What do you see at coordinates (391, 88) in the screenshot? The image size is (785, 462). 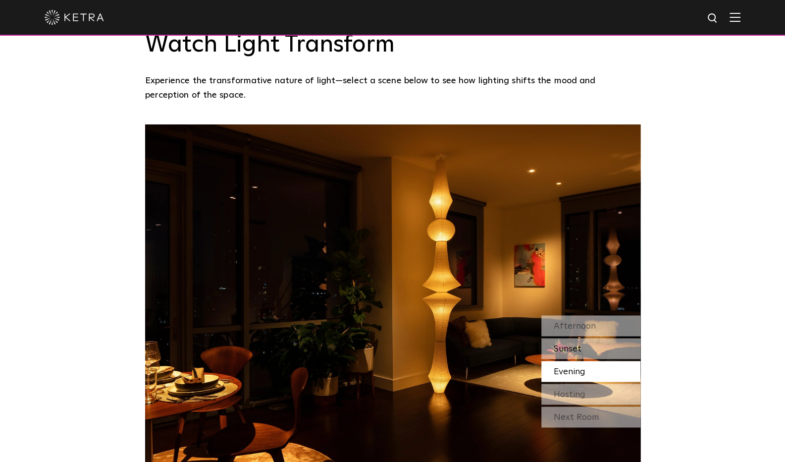 I see `p: Experience the transformative nature of light—select a scene below to see how lighting shifts the...` at bounding box center [391, 88].